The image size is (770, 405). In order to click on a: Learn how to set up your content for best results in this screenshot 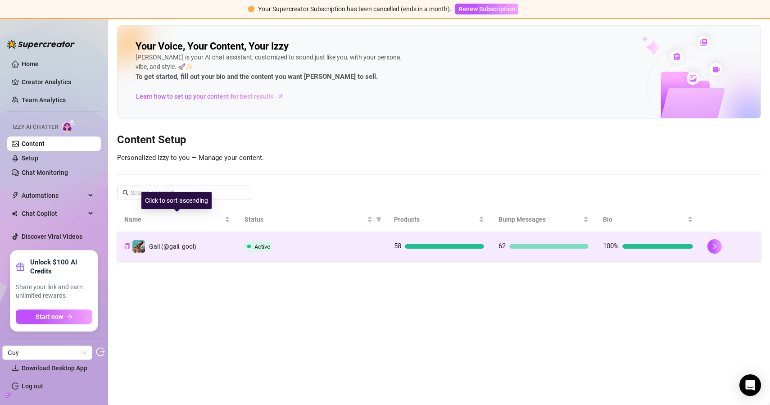, I will do `click(213, 96)`.